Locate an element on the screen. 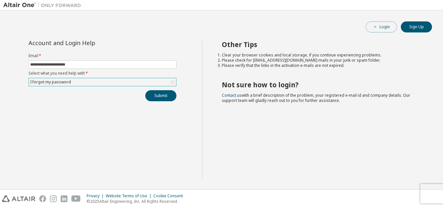 This screenshot has height=208, width=443. button: Sign Up is located at coordinates (417, 27).